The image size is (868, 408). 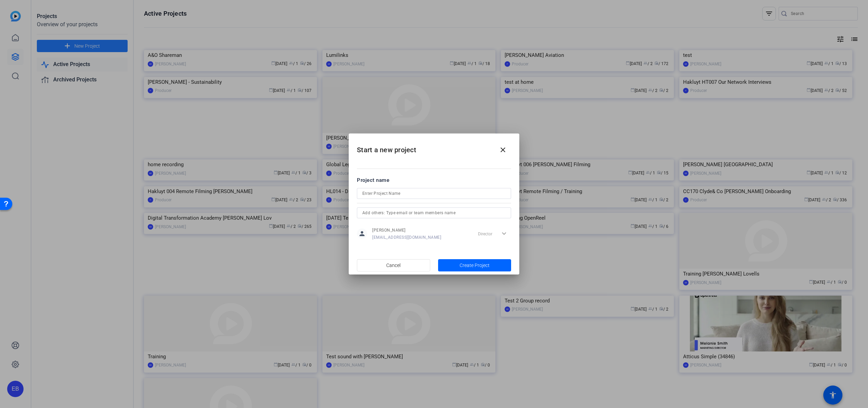 What do you see at coordinates (394, 266) in the screenshot?
I see `span: Cancel` at bounding box center [394, 266].